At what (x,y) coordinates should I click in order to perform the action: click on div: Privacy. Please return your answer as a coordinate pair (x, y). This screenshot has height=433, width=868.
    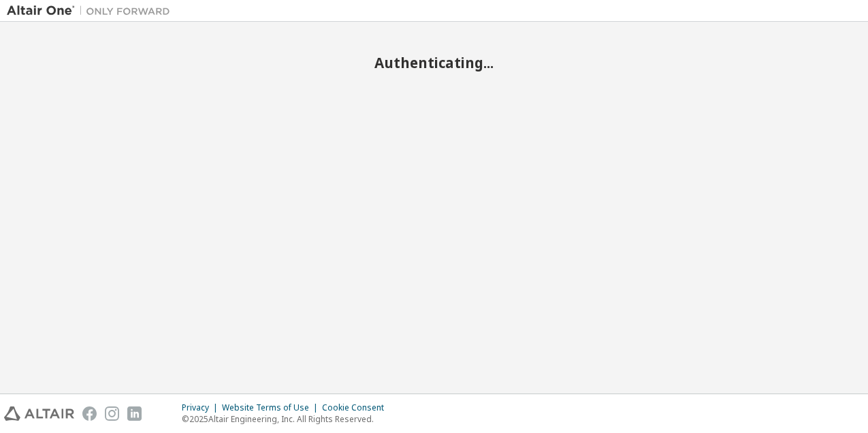
    Looking at the image, I should click on (201, 408).